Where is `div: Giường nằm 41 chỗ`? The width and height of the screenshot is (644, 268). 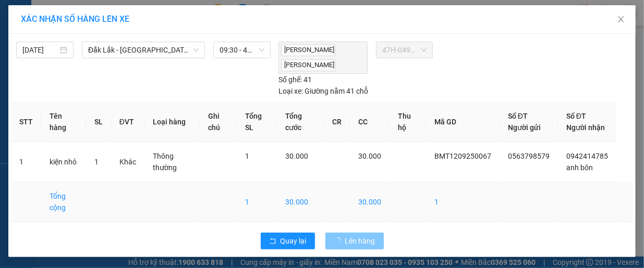
div: Giường nằm 41 chỗ is located at coordinates (323, 91).